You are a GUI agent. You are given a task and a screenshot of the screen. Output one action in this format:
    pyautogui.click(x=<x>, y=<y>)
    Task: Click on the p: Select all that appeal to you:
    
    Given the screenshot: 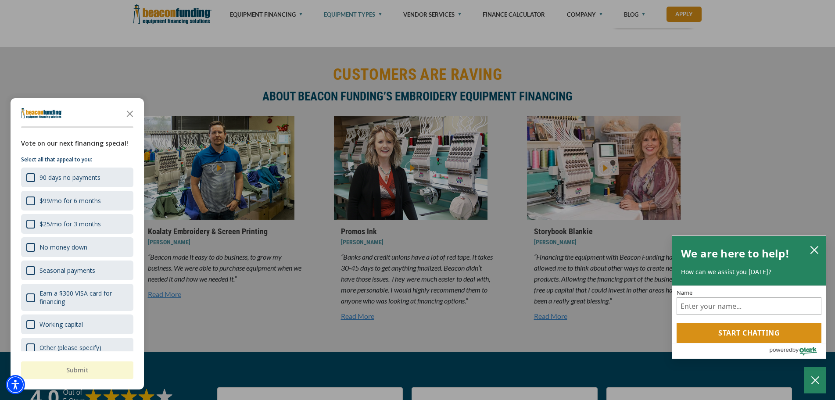 What is the action you would take?
    pyautogui.click(x=77, y=160)
    